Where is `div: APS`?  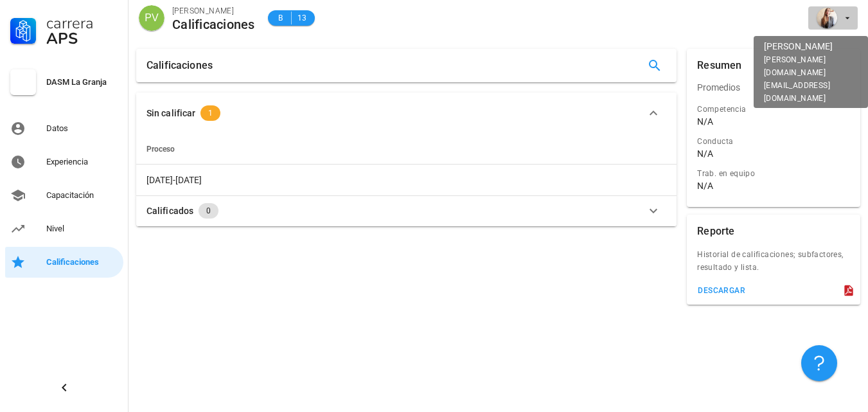 div: APS is located at coordinates (82, 38).